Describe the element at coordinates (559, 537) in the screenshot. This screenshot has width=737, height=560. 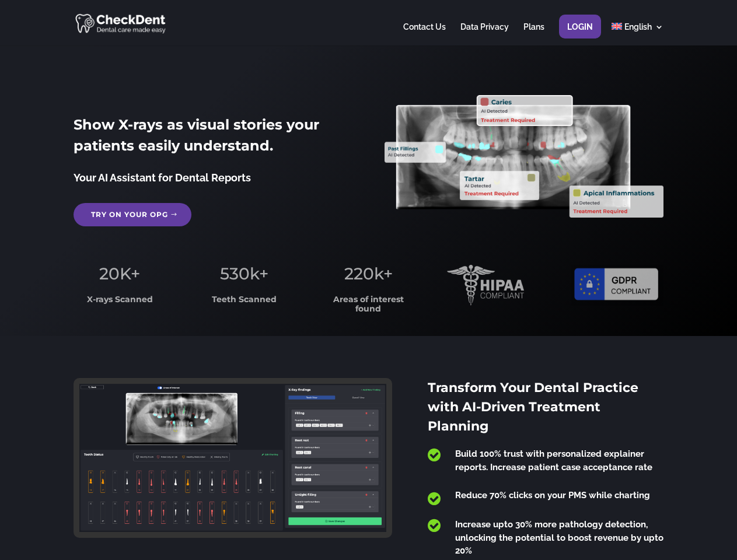
I see `span: Increase upto 30% more pathology detection, unlocking the potential to boost revenue by upto 20%` at that location.